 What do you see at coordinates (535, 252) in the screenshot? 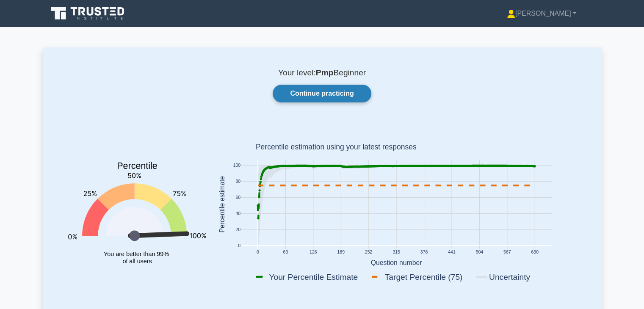
I see `text: 630` at bounding box center [535, 252].